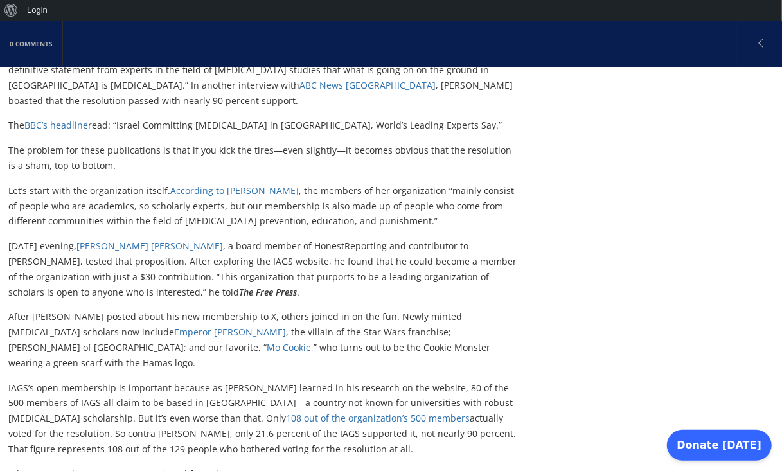  Describe the element at coordinates (379, 418) in the screenshot. I see `a: 108 out of the organization’s 500 members` at that location.